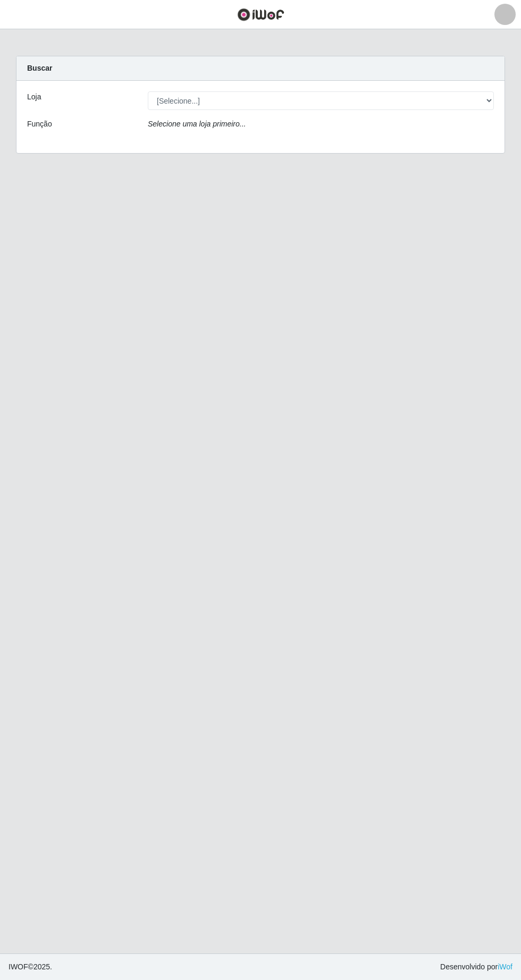 This screenshot has height=980, width=521. I want to click on i: Selecione uma loja primeiro..., so click(197, 124).